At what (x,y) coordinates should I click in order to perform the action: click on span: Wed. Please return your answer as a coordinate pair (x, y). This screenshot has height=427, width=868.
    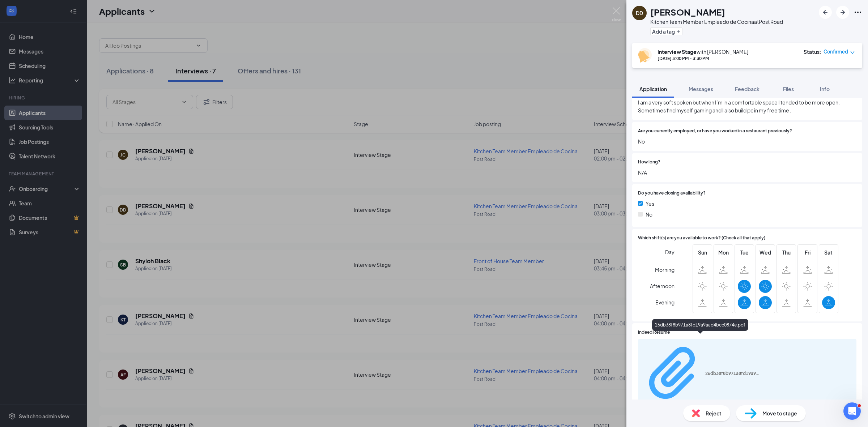
    Looking at the image, I should click on (765, 252).